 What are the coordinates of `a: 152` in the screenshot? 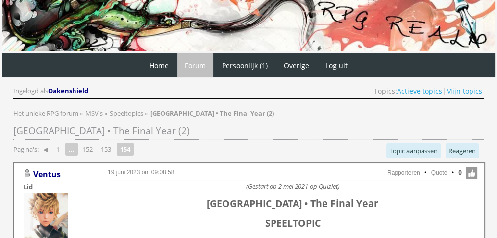 It's located at (87, 149).